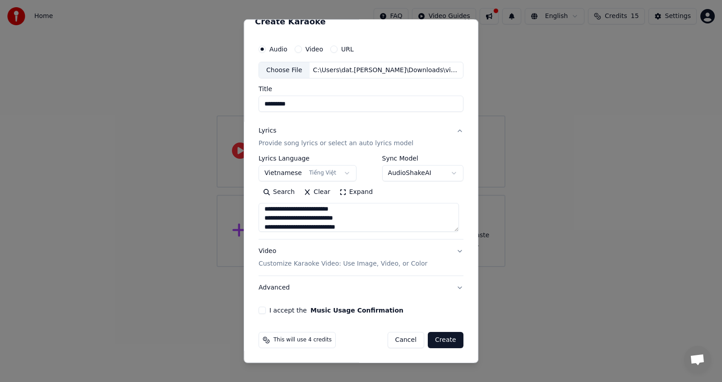  I want to click on button: I accept the, so click(357, 310).